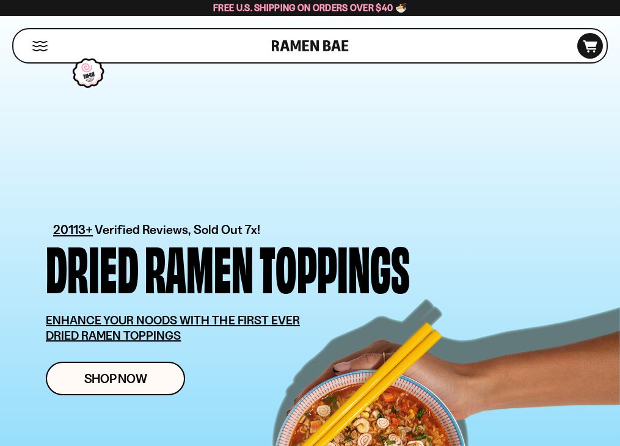  What do you see at coordinates (92, 266) in the screenshot?
I see `div: Dried` at bounding box center [92, 266].